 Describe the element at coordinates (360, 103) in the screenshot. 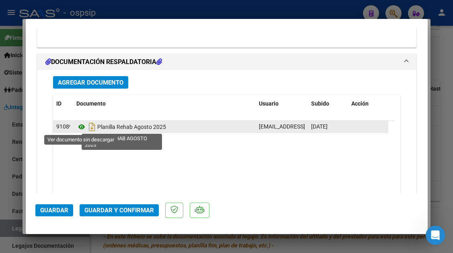

I see `span: Acción` at that location.